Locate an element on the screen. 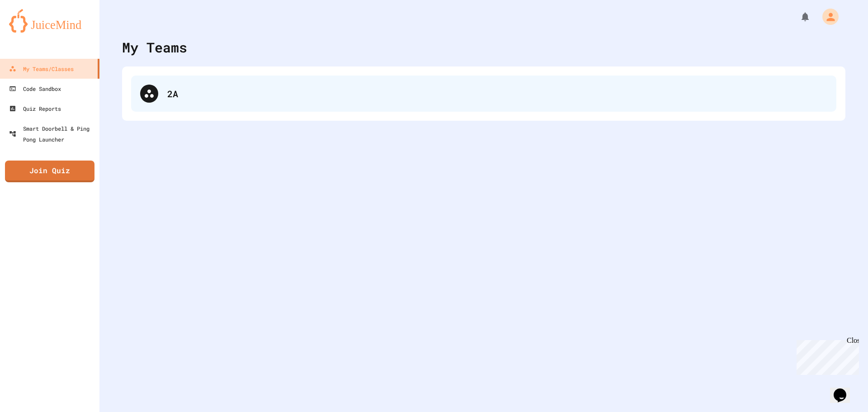 This screenshot has width=868, height=412. div: My Account is located at coordinates (826, 17).